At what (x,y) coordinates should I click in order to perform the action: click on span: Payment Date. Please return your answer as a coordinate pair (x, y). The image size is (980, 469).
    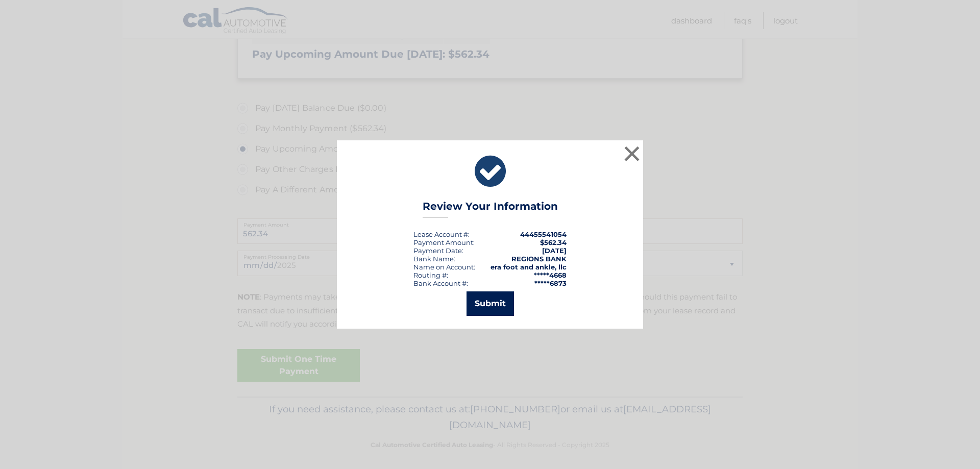
    Looking at the image, I should click on (438, 251).